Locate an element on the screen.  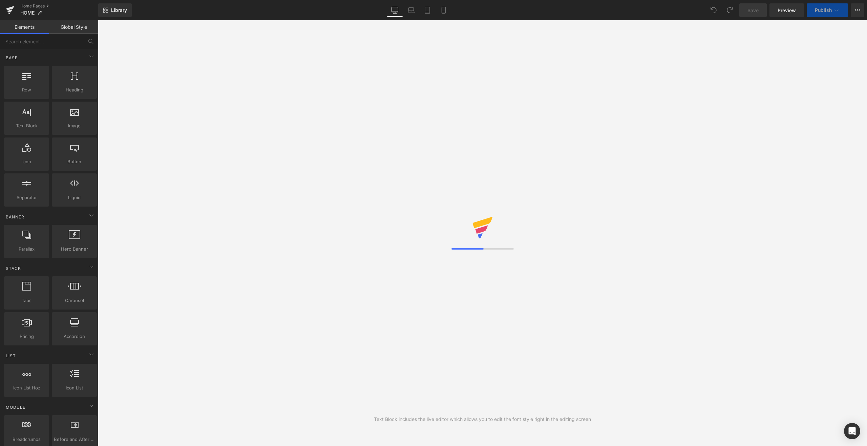
a: Home Pages is located at coordinates (59, 6).